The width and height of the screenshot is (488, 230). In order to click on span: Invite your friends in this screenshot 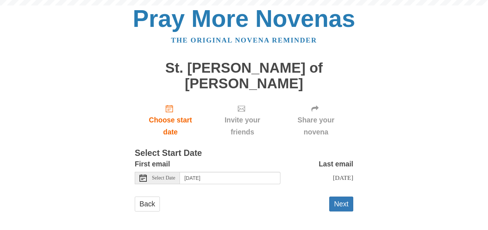, I will do `click(242, 126)`.